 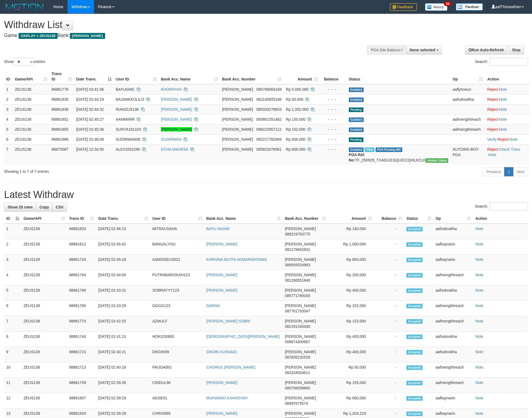 I want to click on th: Status, so click(x=398, y=77).